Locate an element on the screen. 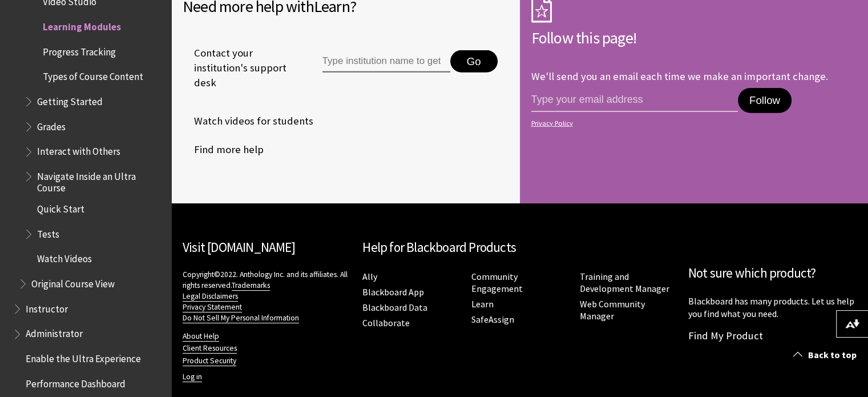  a: Privacy Statement is located at coordinates (212, 307).